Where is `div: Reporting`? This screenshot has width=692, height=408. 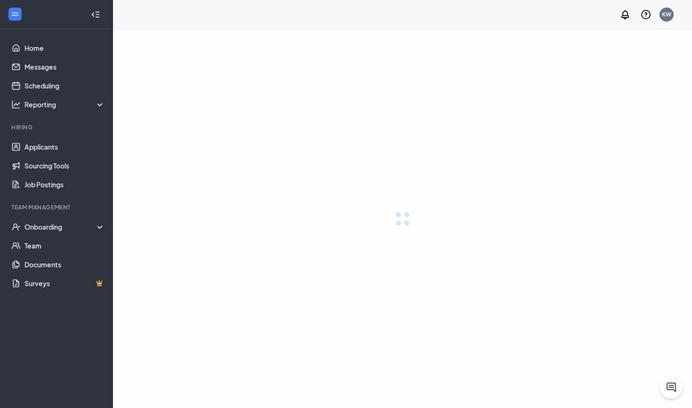
div: Reporting is located at coordinates (65, 104).